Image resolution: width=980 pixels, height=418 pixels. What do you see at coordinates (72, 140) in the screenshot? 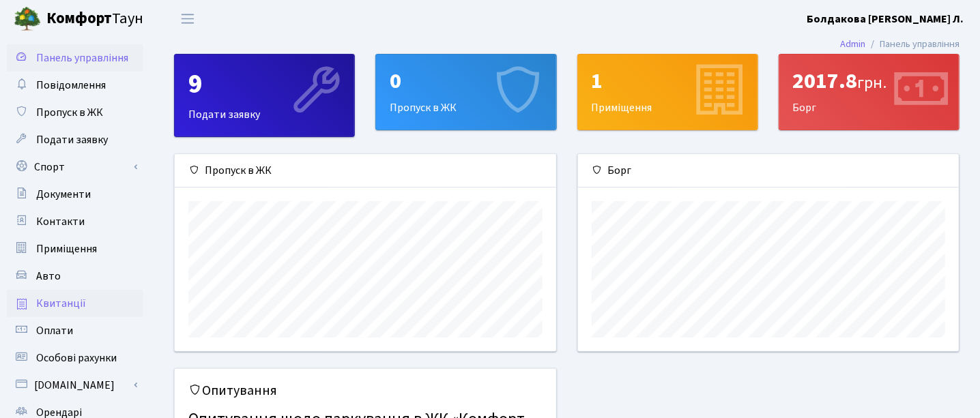
I see `span: Подати заявку` at bounding box center [72, 140].